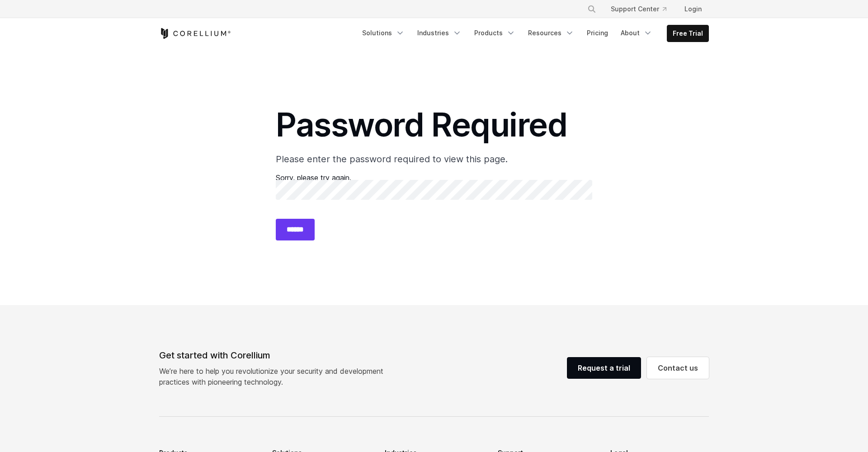 Image resolution: width=868 pixels, height=452 pixels. What do you see at coordinates (440, 33) in the screenshot?
I see `a: Industries` at bounding box center [440, 33].